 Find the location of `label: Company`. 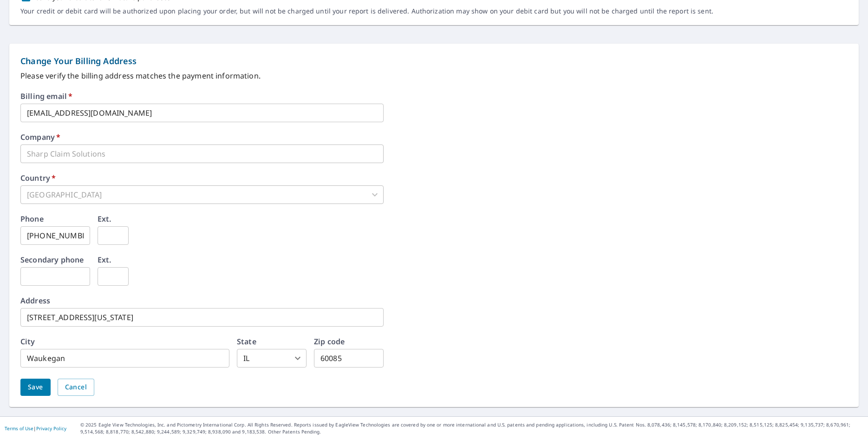

label: Company is located at coordinates (41, 137).